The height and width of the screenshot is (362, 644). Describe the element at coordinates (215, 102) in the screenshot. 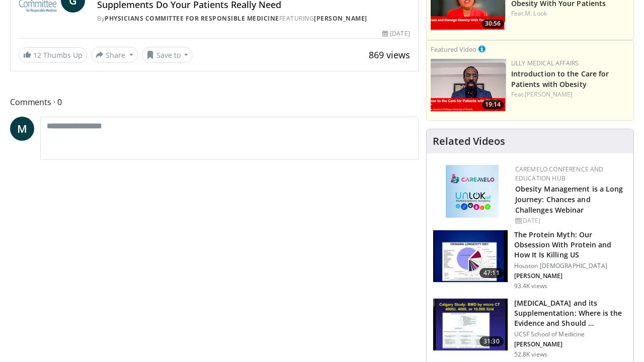

I see `span: Comments 0` at that location.